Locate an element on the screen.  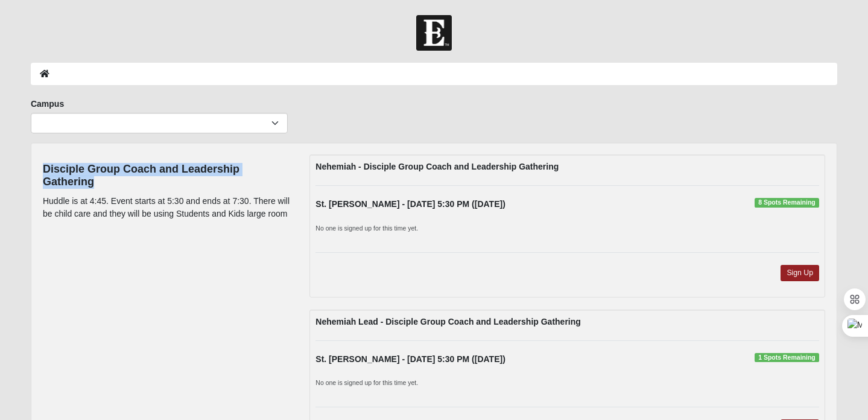
strong: Nehemiah - Disciple Group Coach and Leadership Gathering is located at coordinates (437, 167).